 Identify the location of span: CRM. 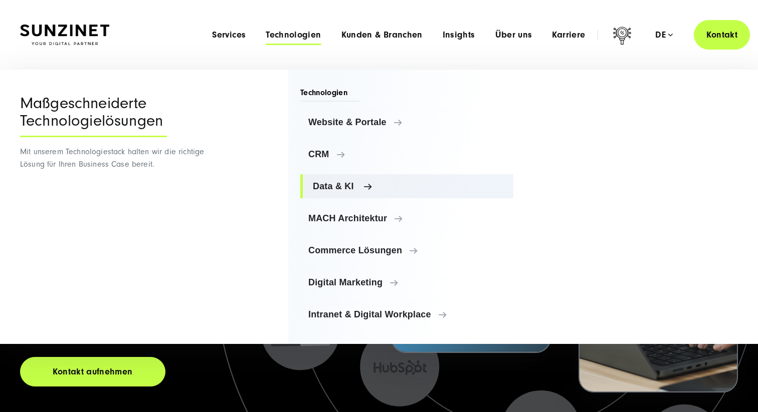
(406, 154).